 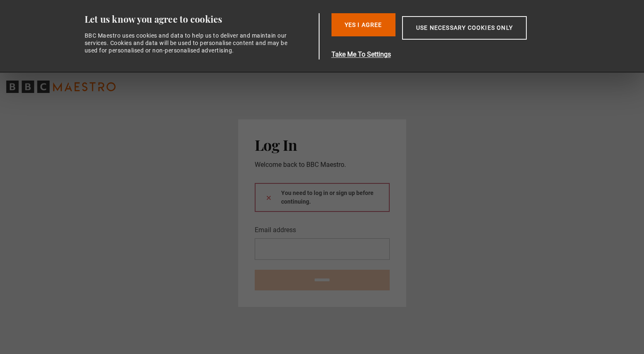 I want to click on p: Welcome back to BBC Maestro., so click(x=322, y=165).